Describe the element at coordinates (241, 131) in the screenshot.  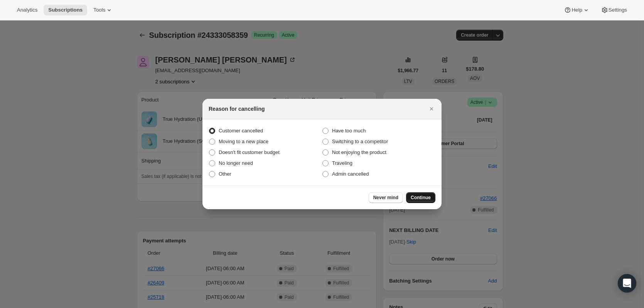
I see `span: Customer cancelled` at that location.